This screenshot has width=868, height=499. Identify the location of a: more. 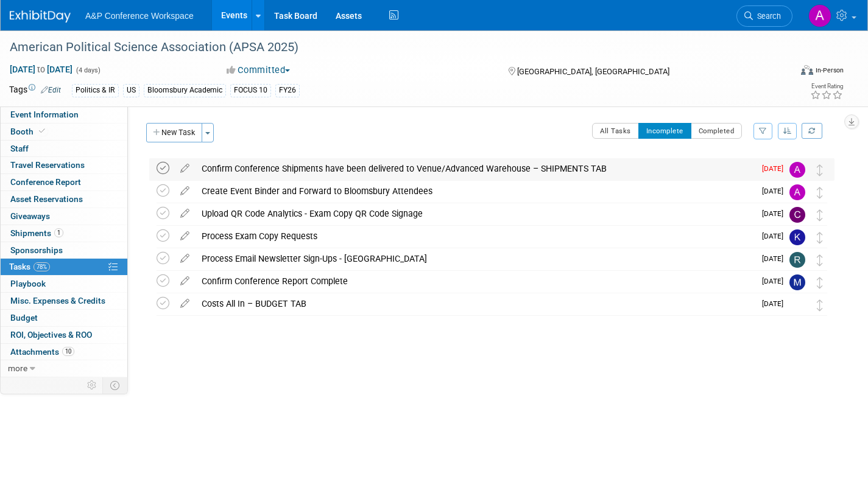
(64, 369).